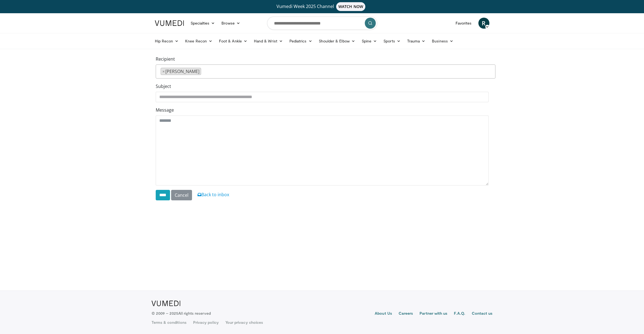 The width and height of the screenshot is (644, 334). Describe the element at coordinates (482, 314) in the screenshot. I see `a: Contact us` at that location.